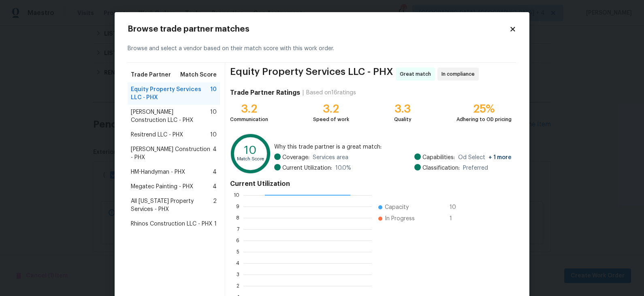 Image resolution: width=644 pixels, height=296 pixels. Describe the element at coordinates (393, 147) in the screenshot. I see `span: Why this trade partner is a great match:` at that location.